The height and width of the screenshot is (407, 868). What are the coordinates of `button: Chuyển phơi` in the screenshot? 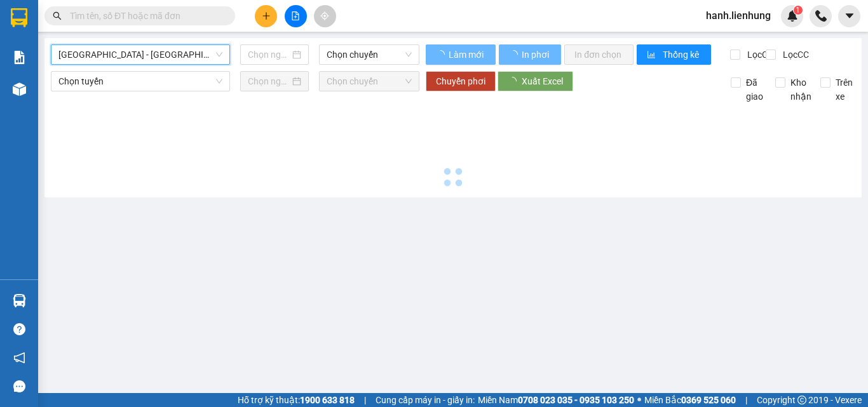 It's located at (461, 81).